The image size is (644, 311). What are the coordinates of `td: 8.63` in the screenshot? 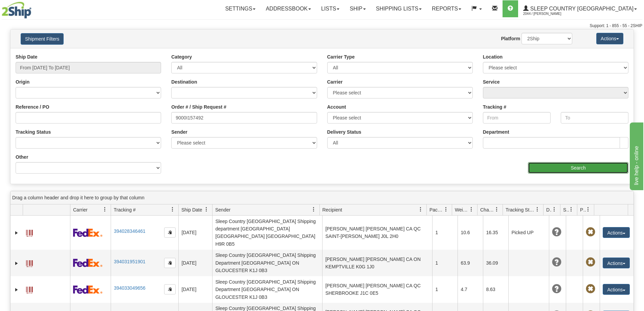 It's located at (495, 289).